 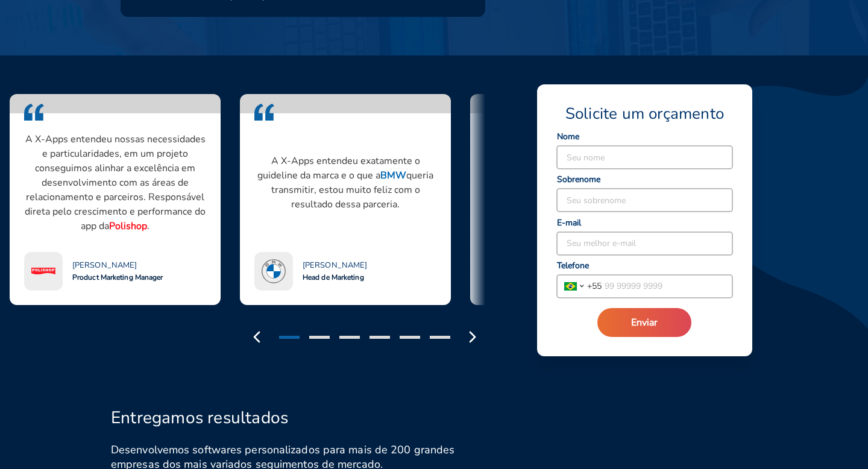 I want to click on h2: Entregamos resultados, so click(x=199, y=418).